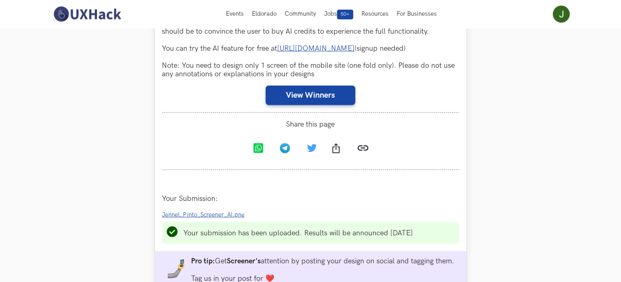 Image resolution: width=621 pixels, height=282 pixels. What do you see at coordinates (363, 149) in the screenshot?
I see `a: Copy link` at bounding box center [363, 149].